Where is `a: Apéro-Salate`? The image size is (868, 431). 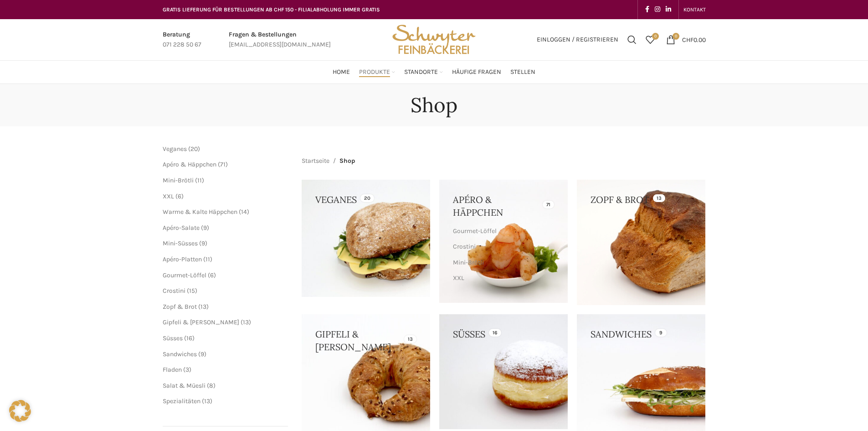
a: Apéro-Salate is located at coordinates (181, 228).